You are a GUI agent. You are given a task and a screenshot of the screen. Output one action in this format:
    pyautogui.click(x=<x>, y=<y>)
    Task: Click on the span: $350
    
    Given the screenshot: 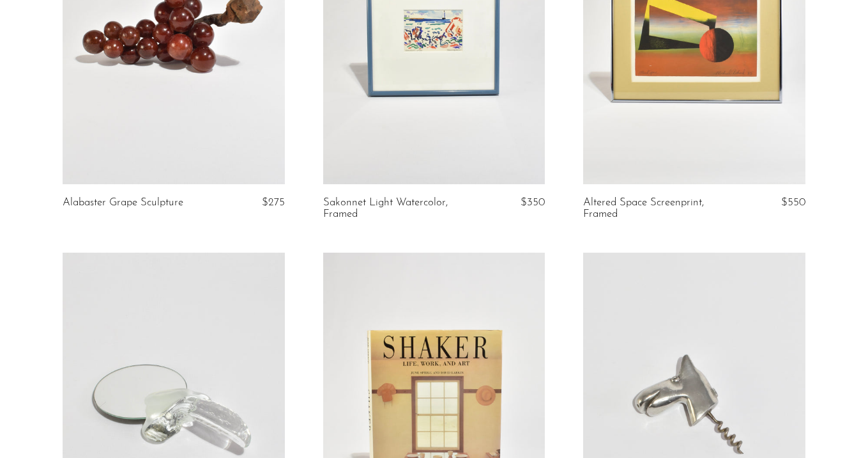 What is the action you would take?
    pyautogui.click(x=533, y=202)
    